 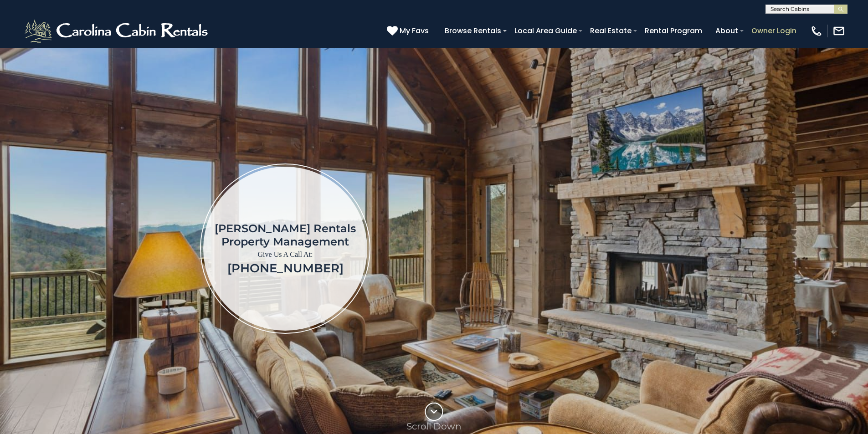 I want to click on a: Real Estate, so click(x=611, y=31).